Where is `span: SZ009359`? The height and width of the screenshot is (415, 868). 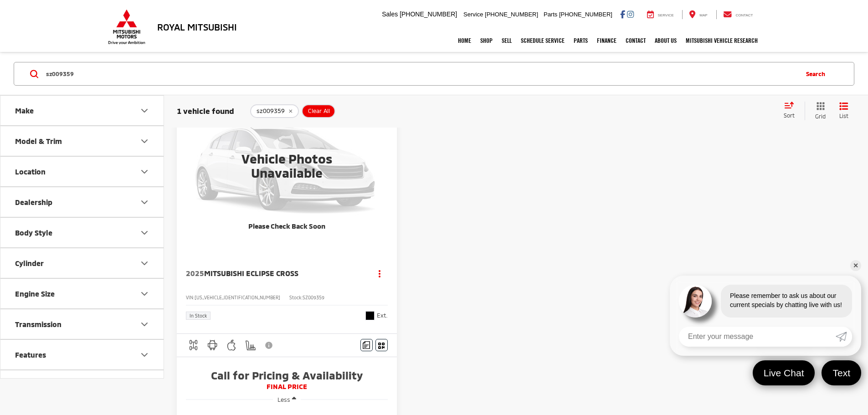
span: SZ009359 is located at coordinates (313, 297).